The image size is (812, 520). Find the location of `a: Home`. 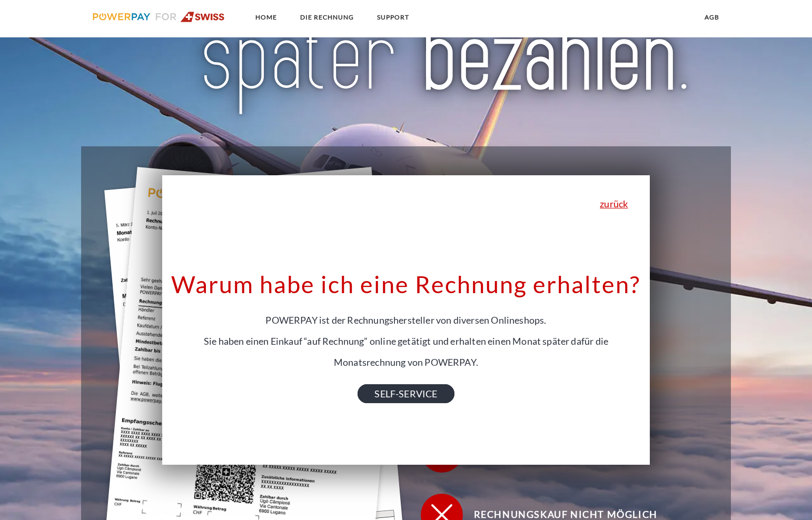

a: Home is located at coordinates (266, 17).